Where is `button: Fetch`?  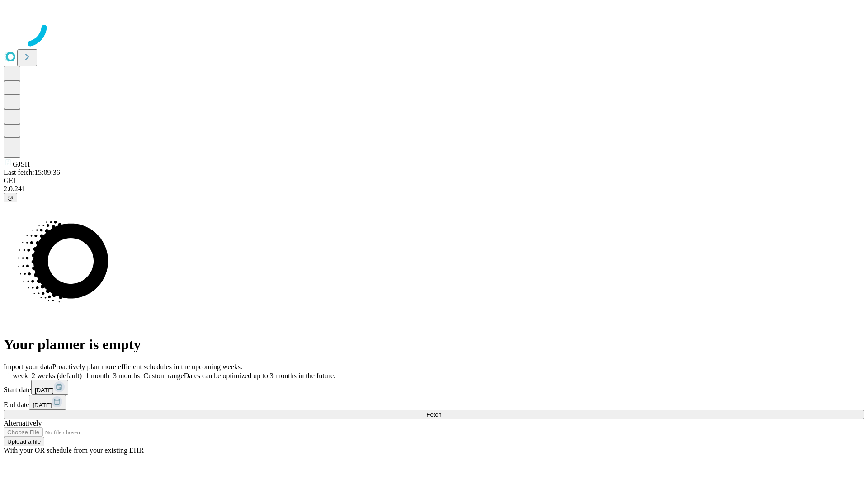
button: Fetch is located at coordinates (434, 414).